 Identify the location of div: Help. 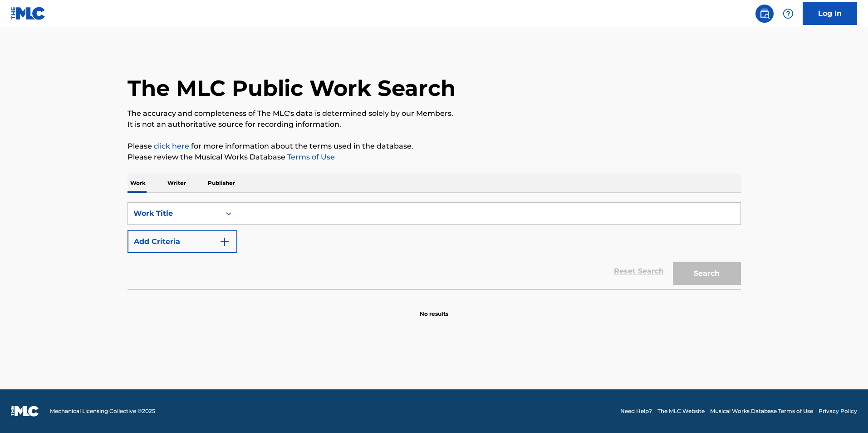
(788, 14).